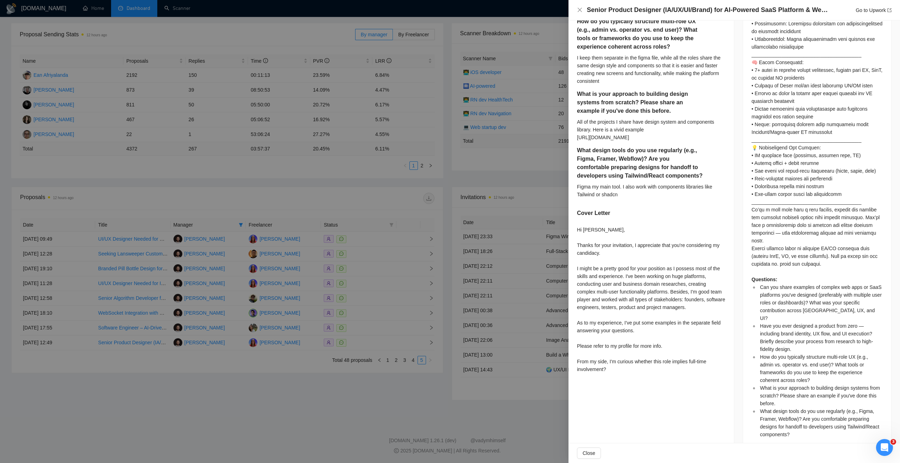  Describe the element at coordinates (640, 103) in the screenshot. I see `h5: What is your approach to building design systems from scratch? Please share an example if you've ...` at that location.